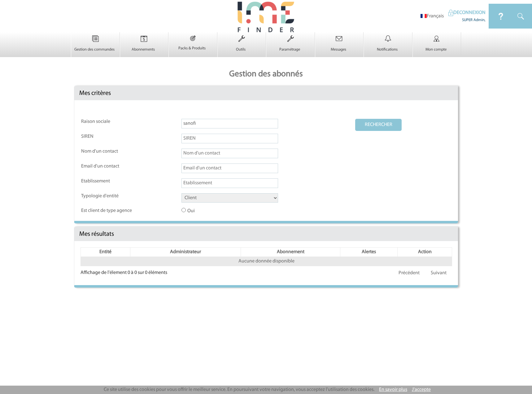 This screenshot has height=394, width=532. I want to click on input: Email d'un contact, so click(230, 168).